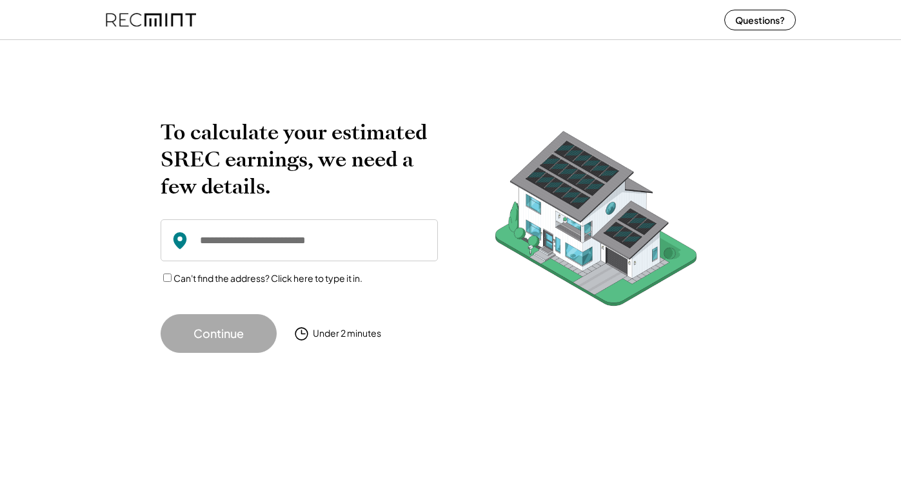 The width and height of the screenshot is (901, 498). What do you see at coordinates (596, 222) in the screenshot?
I see `img: RecMintArtboard%207.png` at bounding box center [596, 222].